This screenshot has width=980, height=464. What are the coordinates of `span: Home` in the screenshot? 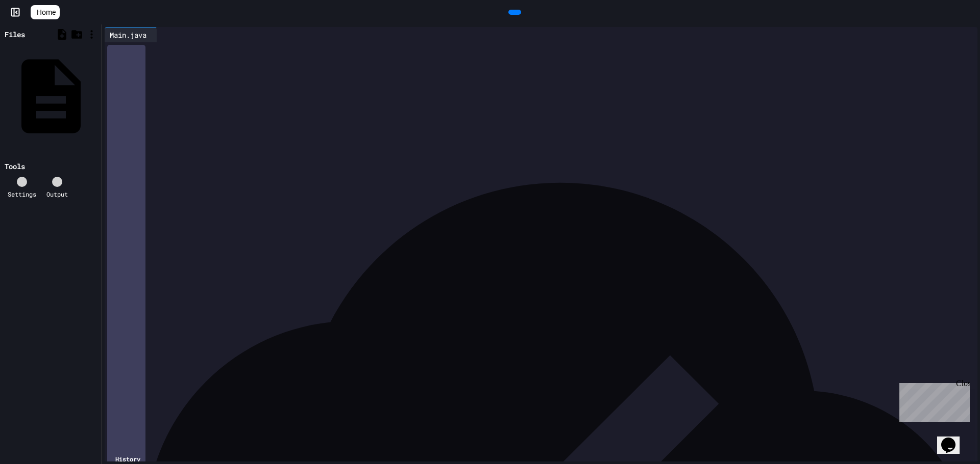 It's located at (46, 12).